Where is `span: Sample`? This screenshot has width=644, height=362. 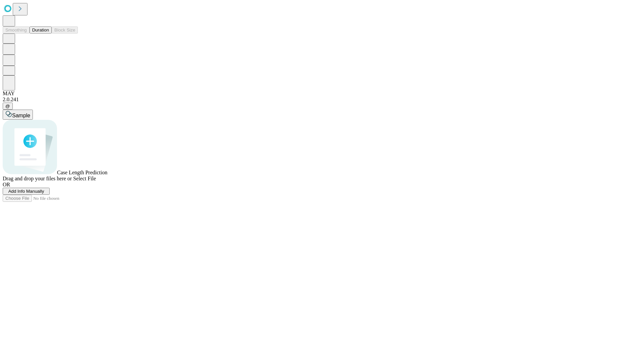
span: Sample is located at coordinates (21, 115).